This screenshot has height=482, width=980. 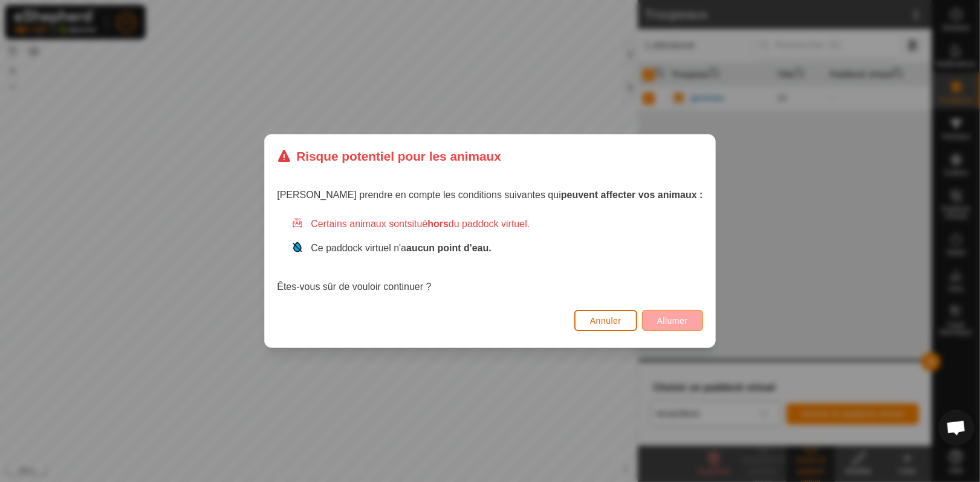 What do you see at coordinates (956, 427) in the screenshot?
I see `div: Ouvrir le chat` at bounding box center [956, 427].